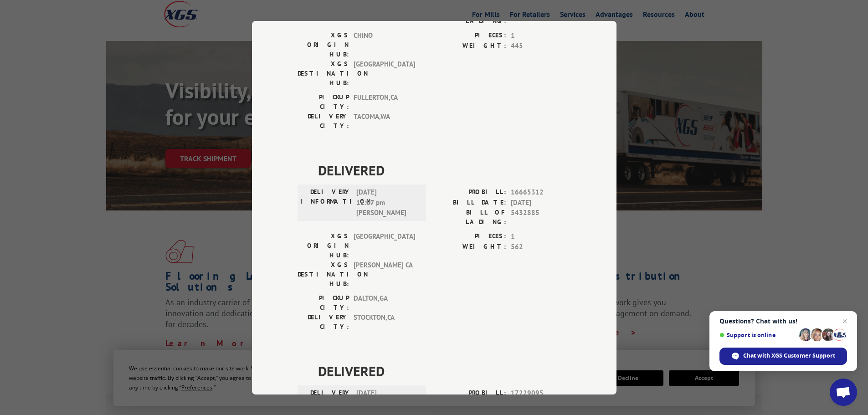 This screenshot has height=415, width=868. Describe the element at coordinates (783, 321) in the screenshot. I see `span: Questions? Chat with us!` at that location.